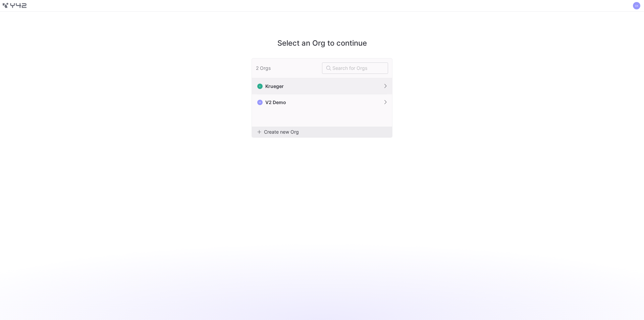 The height and width of the screenshot is (320, 644). I want to click on button: VDV2 Demo, so click(322, 102).